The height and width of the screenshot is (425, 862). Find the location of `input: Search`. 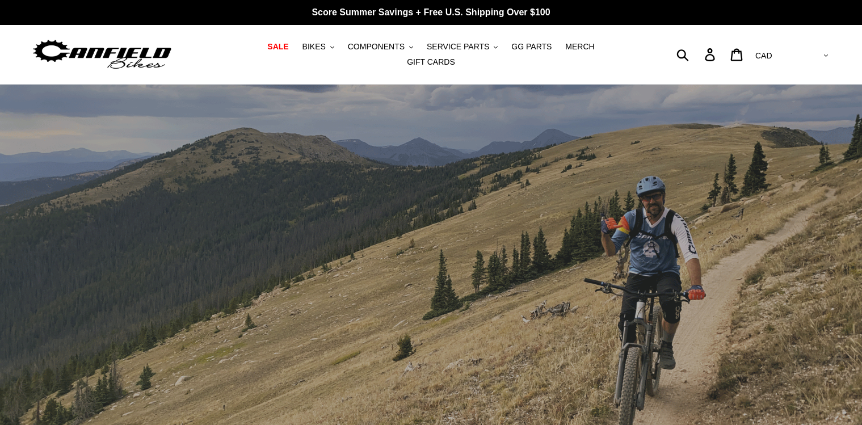

input: Search is located at coordinates (697, 54).